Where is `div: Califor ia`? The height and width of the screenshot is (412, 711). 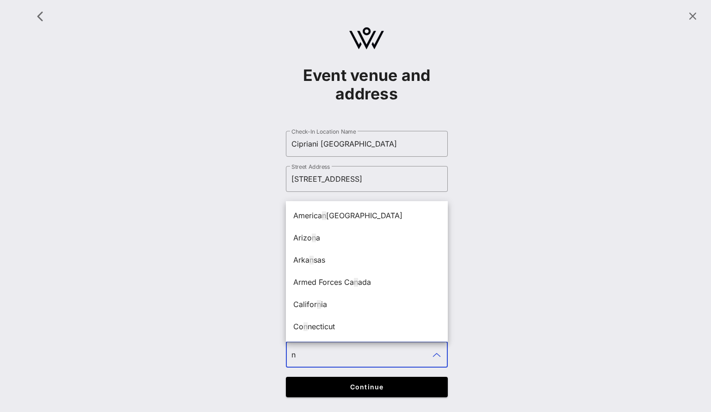 div: Califor ia is located at coordinates (367, 304).